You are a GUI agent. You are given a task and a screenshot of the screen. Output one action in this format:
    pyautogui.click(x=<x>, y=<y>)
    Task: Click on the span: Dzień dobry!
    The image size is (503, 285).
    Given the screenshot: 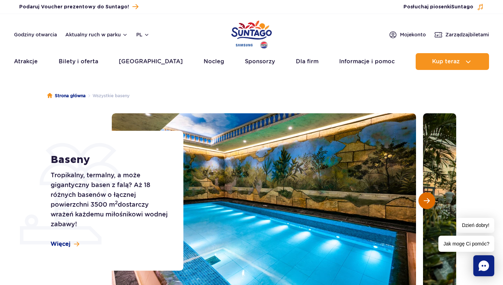 What is the action you would take?
    pyautogui.click(x=476, y=225)
    